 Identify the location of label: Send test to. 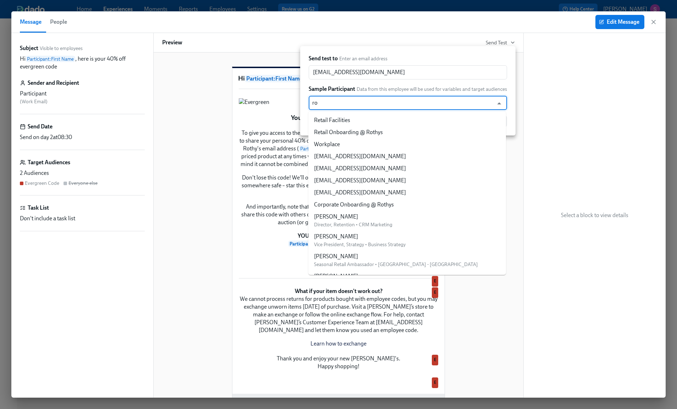
(323, 59).